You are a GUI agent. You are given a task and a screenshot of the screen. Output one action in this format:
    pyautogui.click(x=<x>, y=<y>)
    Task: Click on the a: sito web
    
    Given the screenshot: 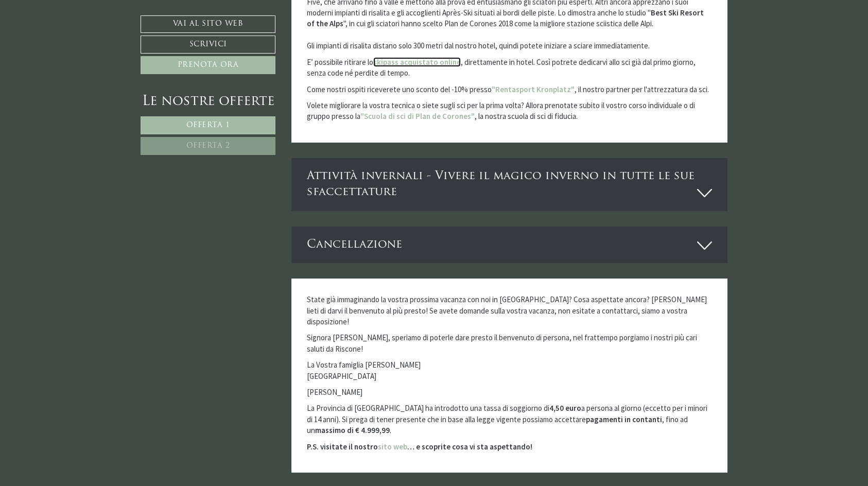 What is the action you would take?
    pyautogui.click(x=392, y=446)
    